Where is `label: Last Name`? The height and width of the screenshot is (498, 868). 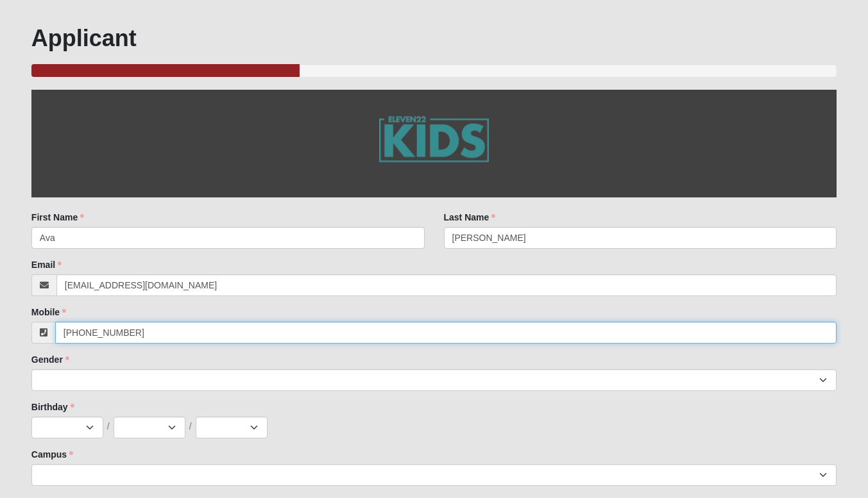
label: Last Name is located at coordinates (470, 217).